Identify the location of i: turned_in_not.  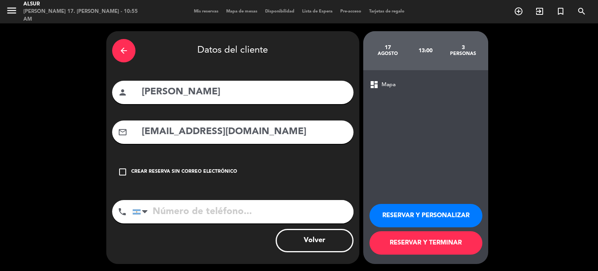
(561, 11).